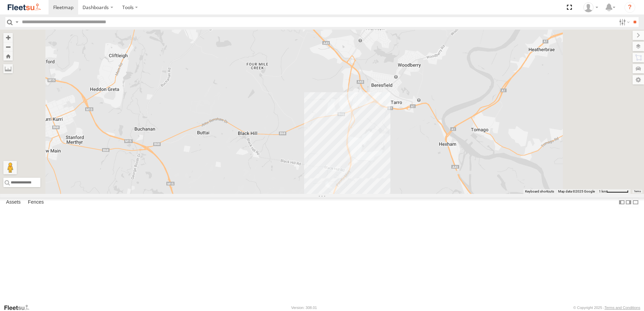 This screenshot has width=644, height=311. What do you see at coordinates (8, 69) in the screenshot?
I see `label: Measure` at bounding box center [8, 69].